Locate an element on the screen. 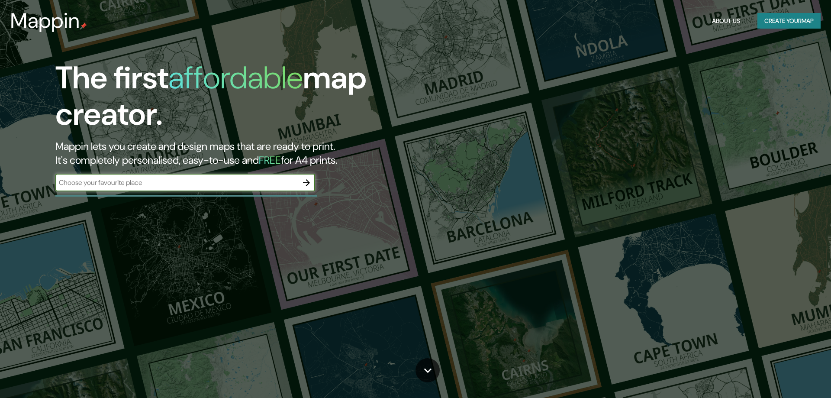 The image size is (831, 398). h2: Mappin lets you create and design maps that are ready to print. It's completely personalised, eas... is located at coordinates (263, 153).